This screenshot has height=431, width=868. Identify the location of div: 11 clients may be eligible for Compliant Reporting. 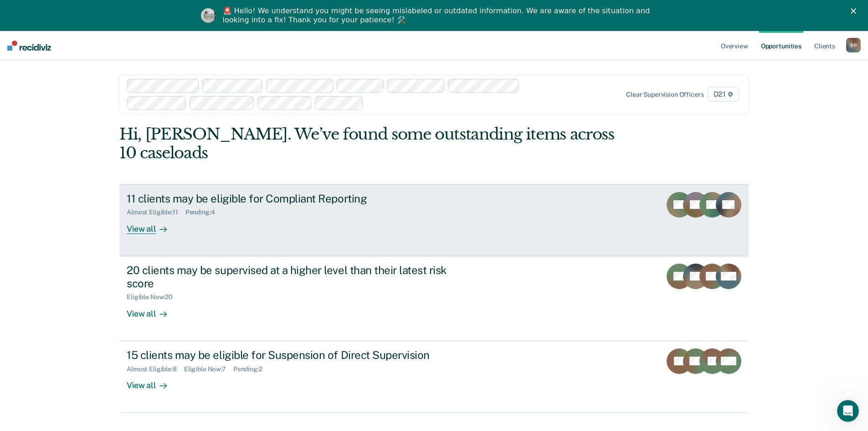
(287, 198).